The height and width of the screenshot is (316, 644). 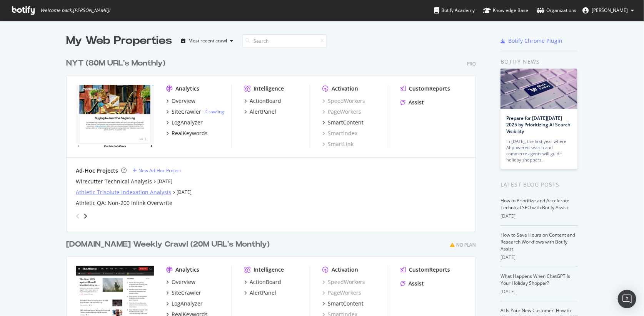 What do you see at coordinates (119, 41) in the screenshot?
I see `div: My Web Properties` at bounding box center [119, 41].